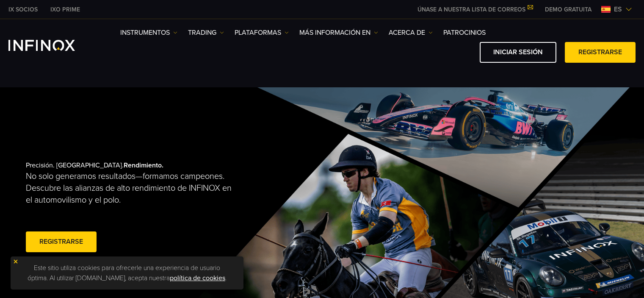 Image resolution: width=644 pixels, height=298 pixels. I want to click on a: TRADING, so click(206, 33).